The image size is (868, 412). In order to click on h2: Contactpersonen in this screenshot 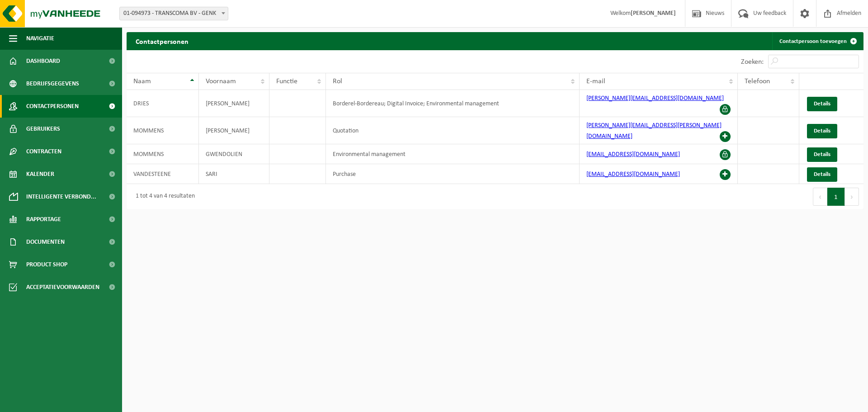, I will do `click(161, 40)`.